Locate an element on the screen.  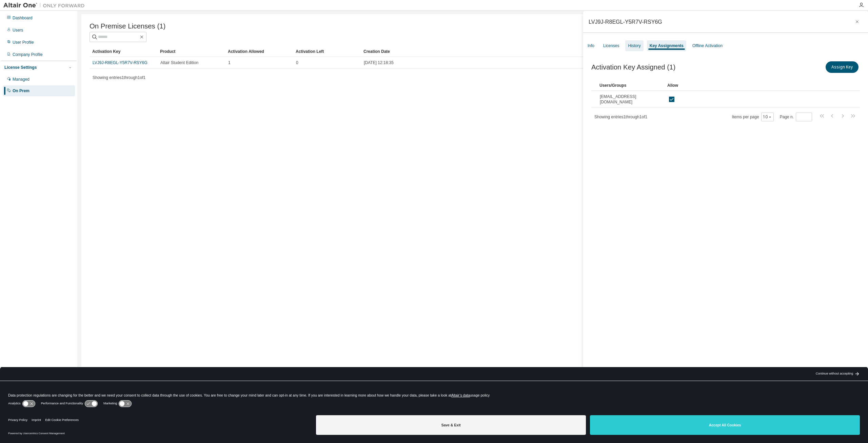
div: Info is located at coordinates (591, 46).